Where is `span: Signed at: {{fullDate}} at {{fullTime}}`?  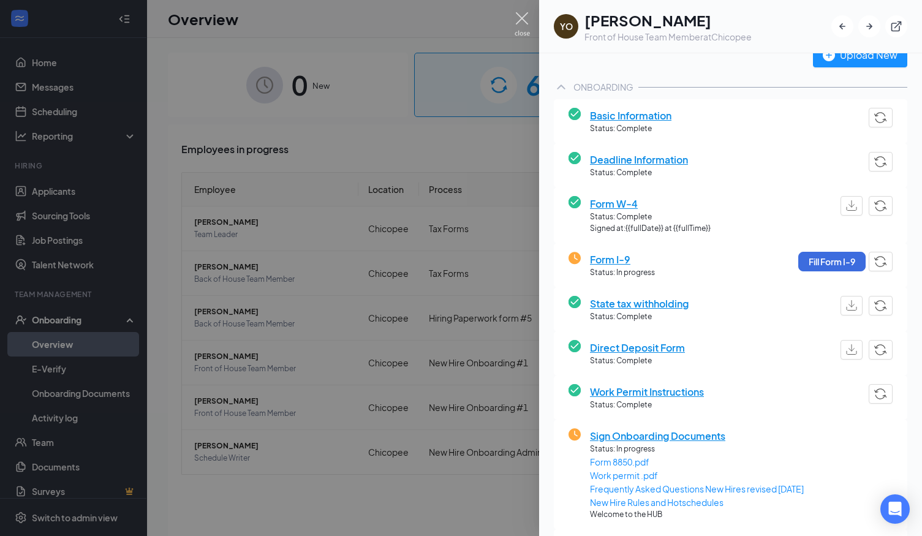
span: Signed at: {{fullDate}} at {{fullTime}} is located at coordinates (650, 229).